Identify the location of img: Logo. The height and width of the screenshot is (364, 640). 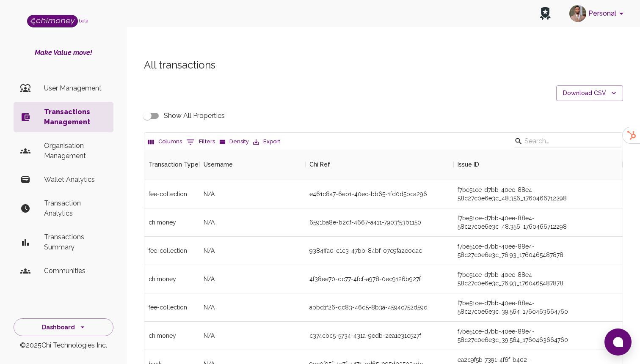
(53, 21).